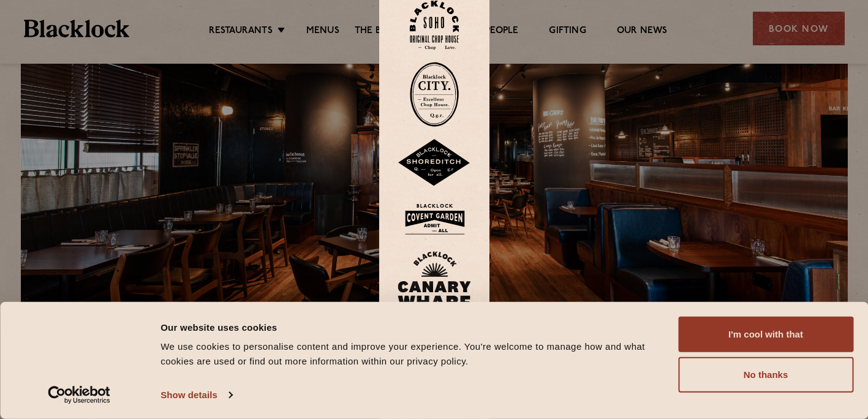 The width and height of the screenshot is (868, 419). Describe the element at coordinates (434, 287) in the screenshot. I see `img: BL_CW_Logo_Website.svg` at that location.